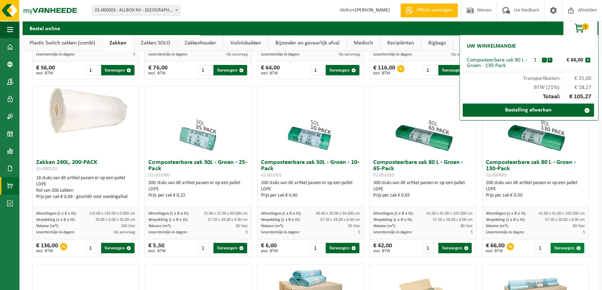 Image resolution: width=602 pixels, height=290 pixels. What do you see at coordinates (47, 248) in the screenshot?
I see `div: € 136,00` at bounding box center [47, 248].